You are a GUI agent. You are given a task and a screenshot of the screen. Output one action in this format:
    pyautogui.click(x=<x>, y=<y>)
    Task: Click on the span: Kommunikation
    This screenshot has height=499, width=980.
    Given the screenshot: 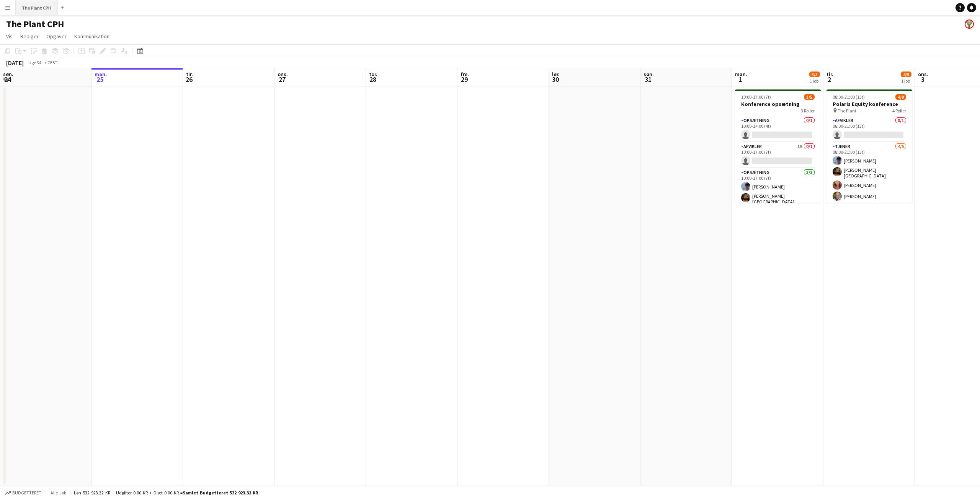 What is the action you would take?
    pyautogui.click(x=92, y=36)
    